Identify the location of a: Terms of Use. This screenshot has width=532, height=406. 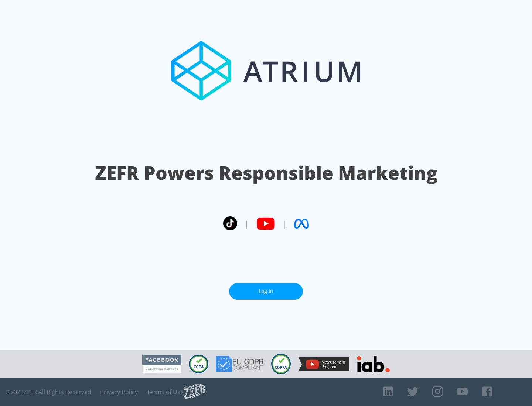
(165, 392).